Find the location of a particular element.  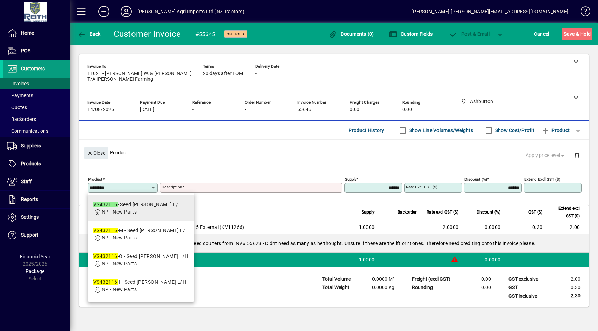

span: Discount (%) is located at coordinates (489, 212).